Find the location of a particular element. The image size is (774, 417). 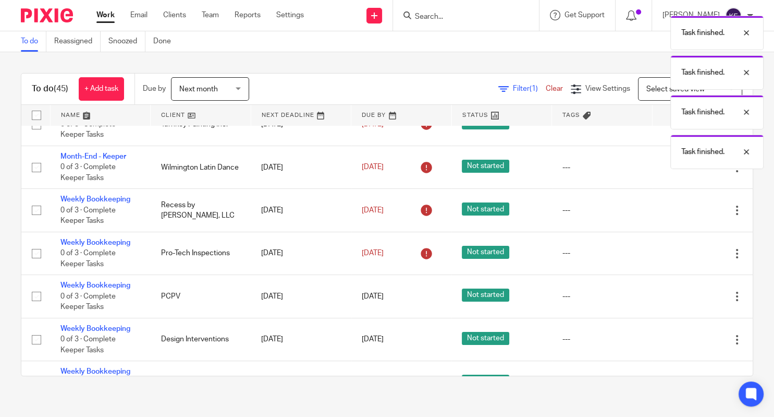

a: Settings is located at coordinates (290, 15).